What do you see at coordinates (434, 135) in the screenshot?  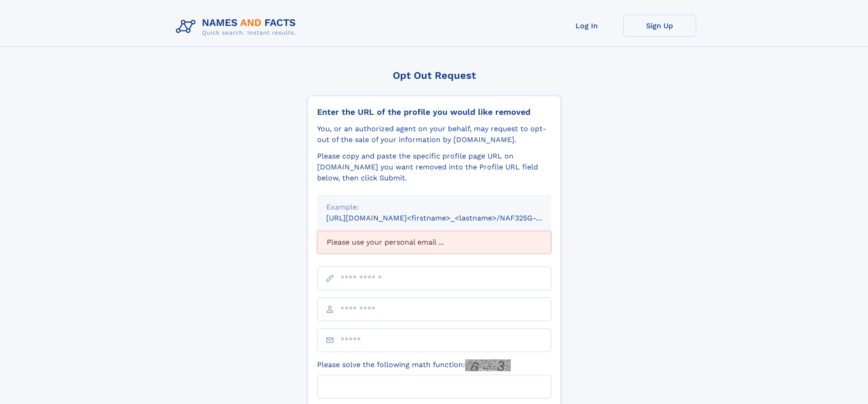 I see `div: You, or an authorized agent on your behalf, may request to opt-out of the sale of your informatio...` at bounding box center [434, 135].